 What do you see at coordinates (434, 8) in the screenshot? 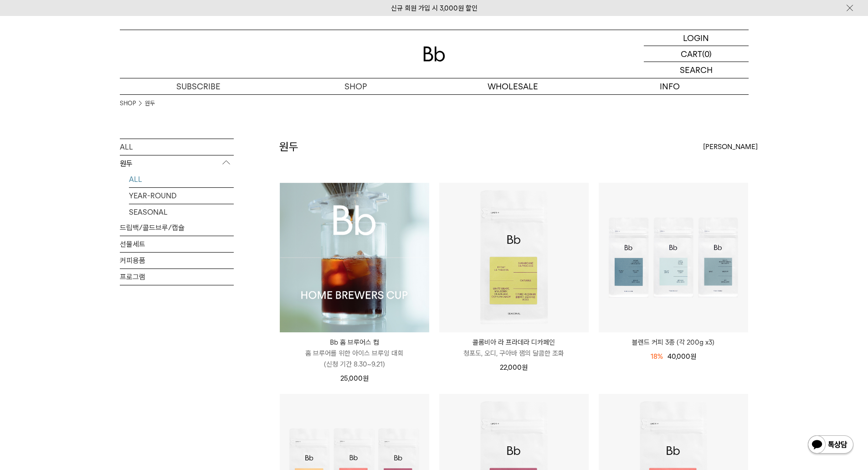
I see `a: 신규 회원 가입 시 3,000원 할인` at bounding box center [434, 8].